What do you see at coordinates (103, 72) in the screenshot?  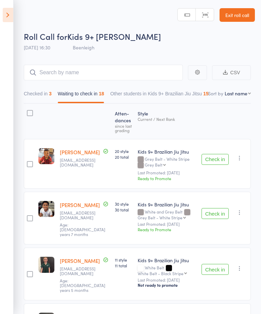 I see `input: Search by name` at bounding box center [103, 72].